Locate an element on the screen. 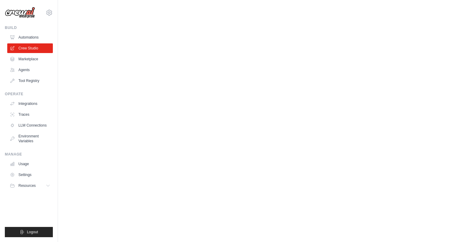 This screenshot has height=242, width=453. div: Manage is located at coordinates (29, 155).